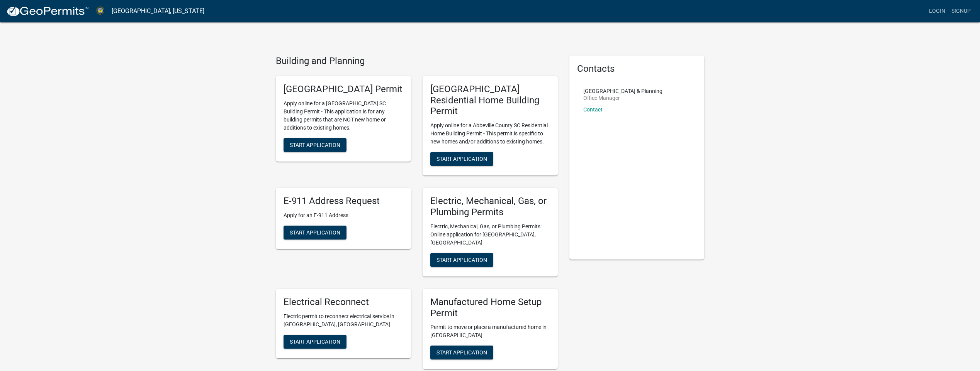  What do you see at coordinates (961, 11) in the screenshot?
I see `a: Signup` at bounding box center [961, 11].